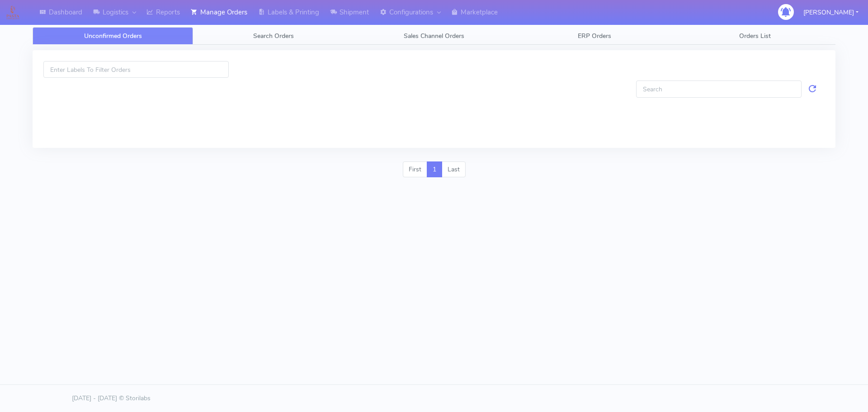 The image size is (868, 412). I want to click on ul: Tabs, so click(434, 36).